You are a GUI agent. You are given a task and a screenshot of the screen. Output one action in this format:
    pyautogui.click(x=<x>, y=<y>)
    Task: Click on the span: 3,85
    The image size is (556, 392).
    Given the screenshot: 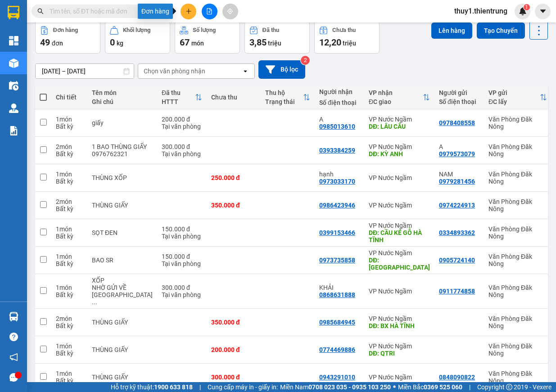 What is the action you would take?
    pyautogui.click(x=258, y=43)
    